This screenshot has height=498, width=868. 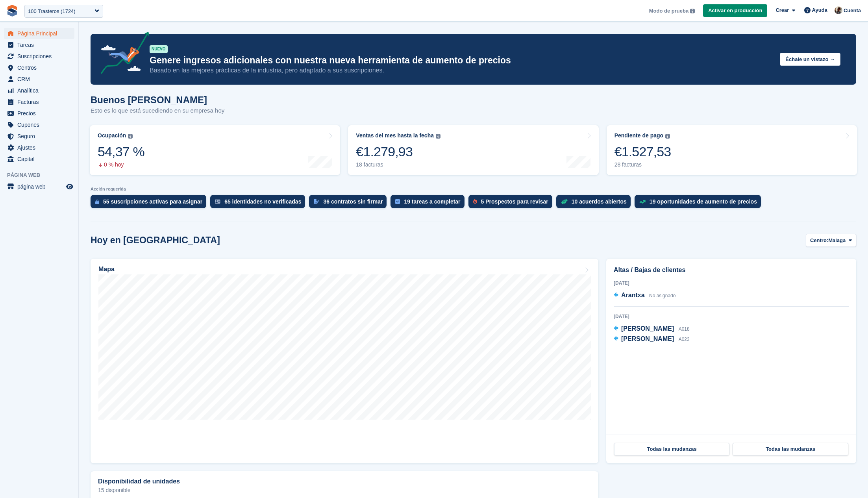 What do you see at coordinates (462, 60) in the screenshot?
I see `p: Genere ingresos adicionales con nuestra nueva herramienta de aumento de precios` at bounding box center [462, 60].